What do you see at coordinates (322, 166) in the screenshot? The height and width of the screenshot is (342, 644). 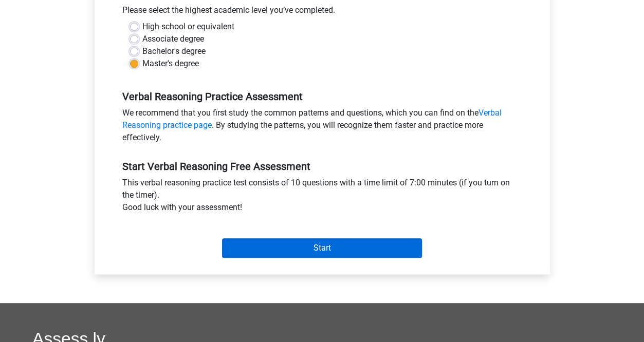 I see `h5: Start Verbal Reasoning Free Assessment` at bounding box center [322, 166].